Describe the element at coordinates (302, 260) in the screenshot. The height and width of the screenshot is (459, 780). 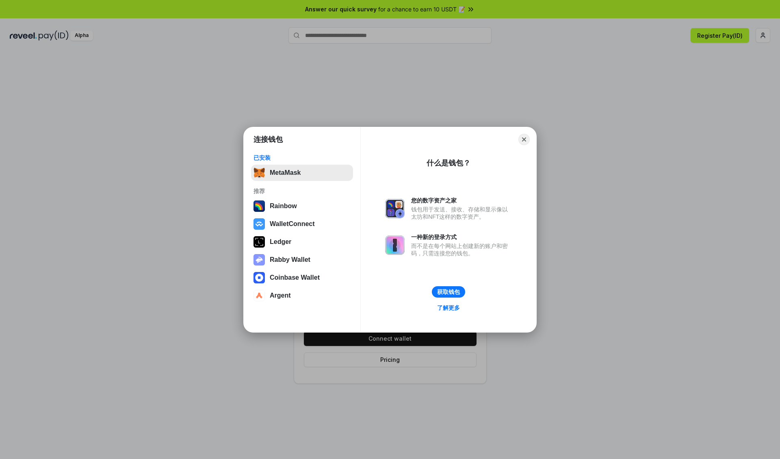
I see `button: Rabby Wallet` at that location.